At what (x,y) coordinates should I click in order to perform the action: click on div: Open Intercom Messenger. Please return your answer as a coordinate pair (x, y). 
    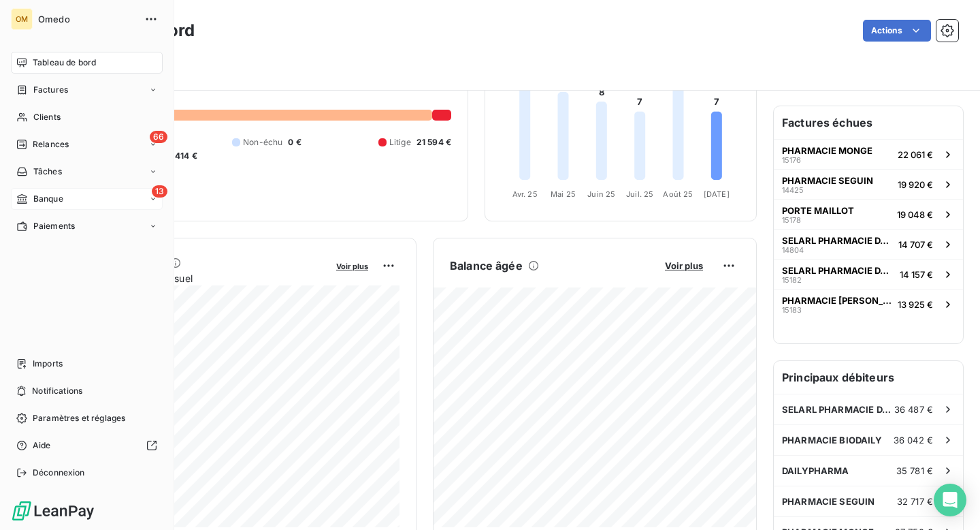
    Looking at the image, I should click on (951, 500).